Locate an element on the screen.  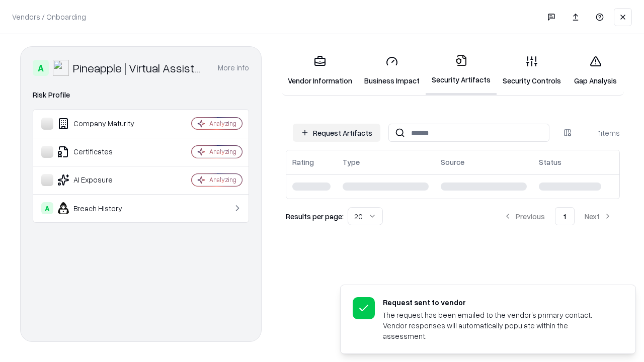
button: More info is located at coordinates (233, 68).